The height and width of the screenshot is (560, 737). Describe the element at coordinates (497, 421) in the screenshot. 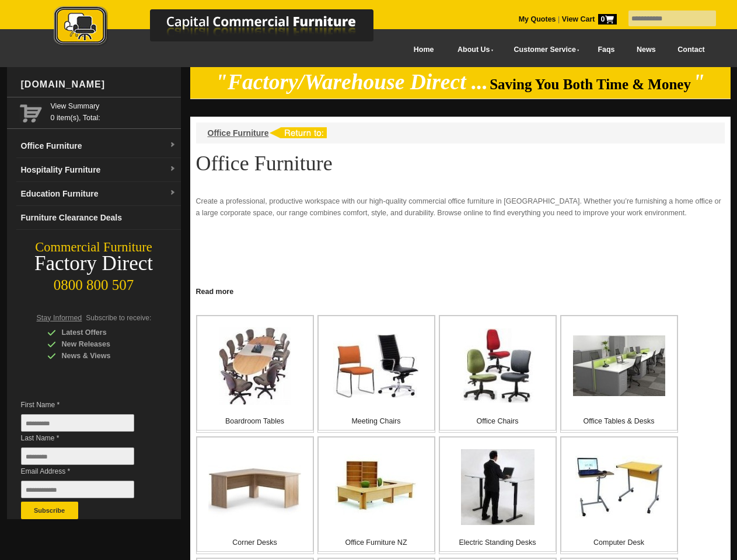

I see `p: Office Chairs` at that location.